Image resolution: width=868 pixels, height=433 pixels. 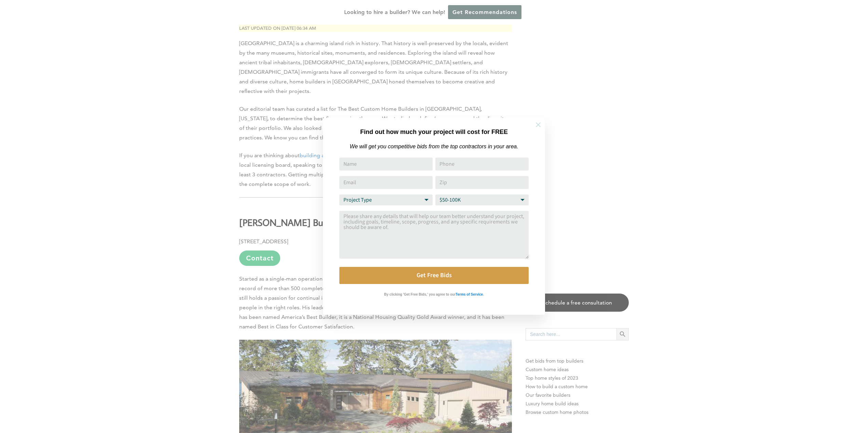 I want to click on textarea: Comment or Message, so click(x=434, y=235).